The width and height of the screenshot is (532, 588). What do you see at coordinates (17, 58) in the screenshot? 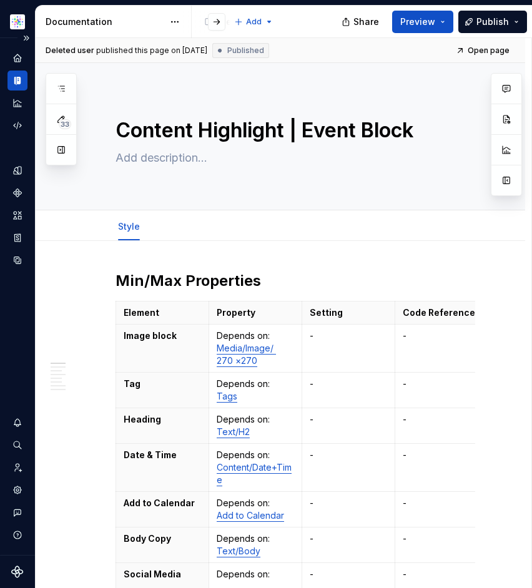
I see `a: Home` at bounding box center [17, 58].